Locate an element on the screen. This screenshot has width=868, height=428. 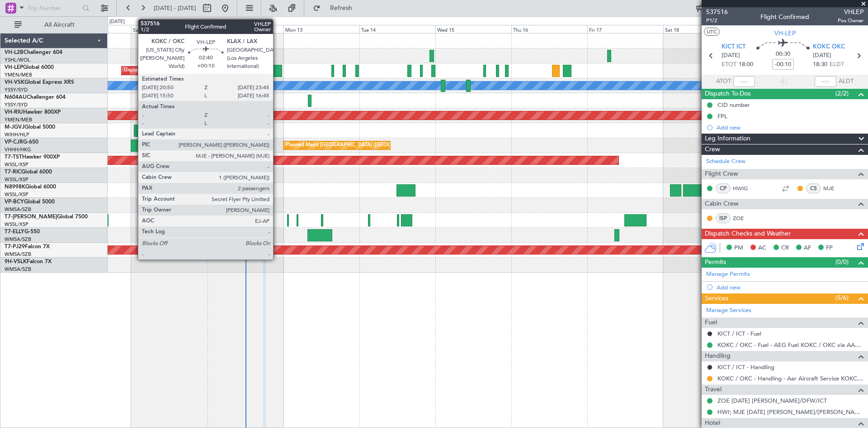
div: Wed 15 is located at coordinates (473, 29).